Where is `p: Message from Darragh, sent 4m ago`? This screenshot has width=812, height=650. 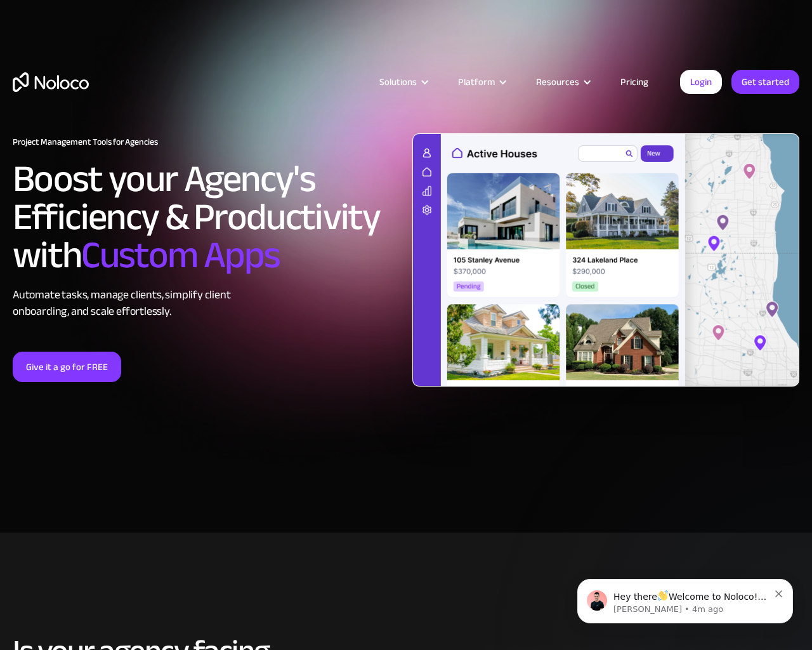
p: Message from Darragh, sent 4m ago is located at coordinates (133, 54).